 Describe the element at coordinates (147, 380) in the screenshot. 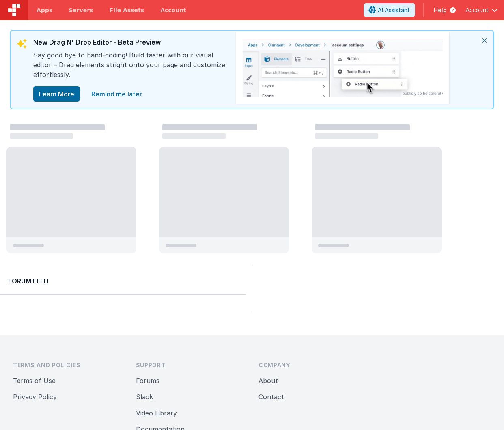

I see `button: Forums` at that location.